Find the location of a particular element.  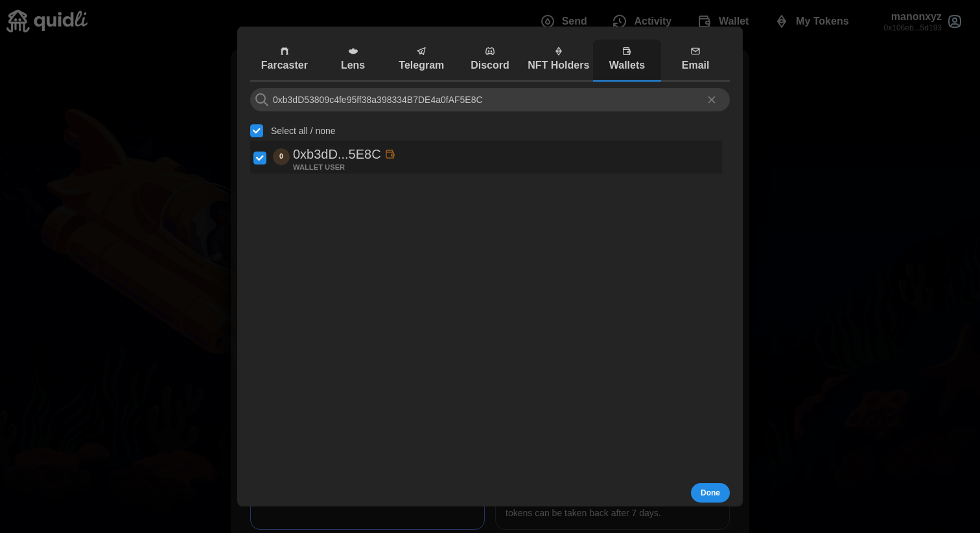

p: Telegram is located at coordinates (421, 65).